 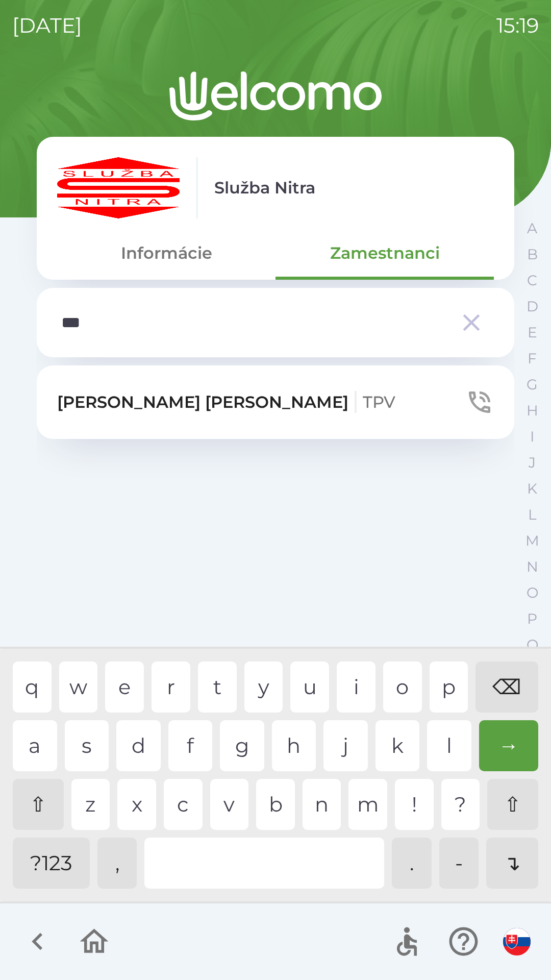 I want to click on img: sk flag, so click(x=517, y=942).